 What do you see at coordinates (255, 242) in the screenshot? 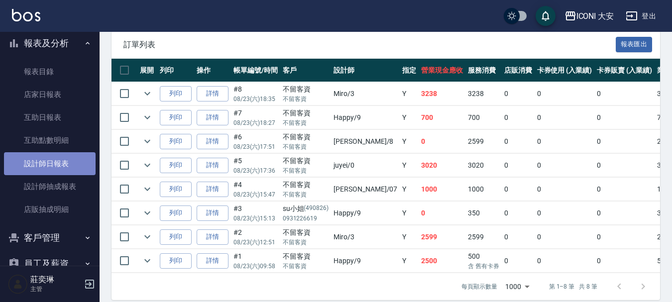
I see `p: 08/23 (六) 12:51` at bounding box center [255, 242].